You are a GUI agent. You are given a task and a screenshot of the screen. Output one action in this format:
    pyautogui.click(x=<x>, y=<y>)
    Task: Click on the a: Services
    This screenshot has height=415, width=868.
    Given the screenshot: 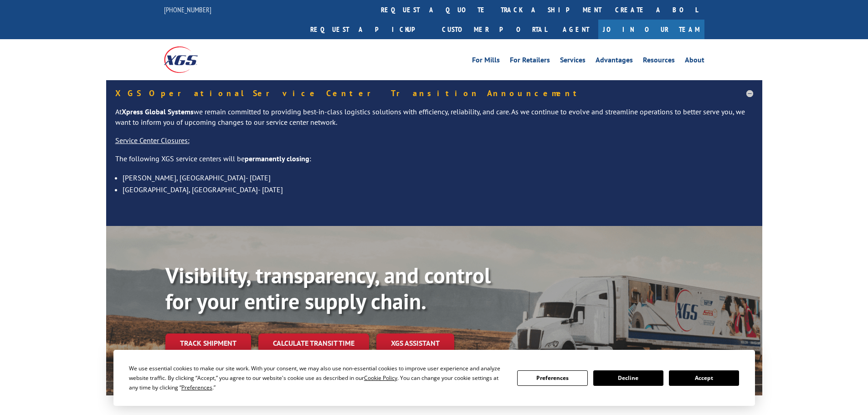 What is the action you would take?
    pyautogui.click(x=573, y=61)
    